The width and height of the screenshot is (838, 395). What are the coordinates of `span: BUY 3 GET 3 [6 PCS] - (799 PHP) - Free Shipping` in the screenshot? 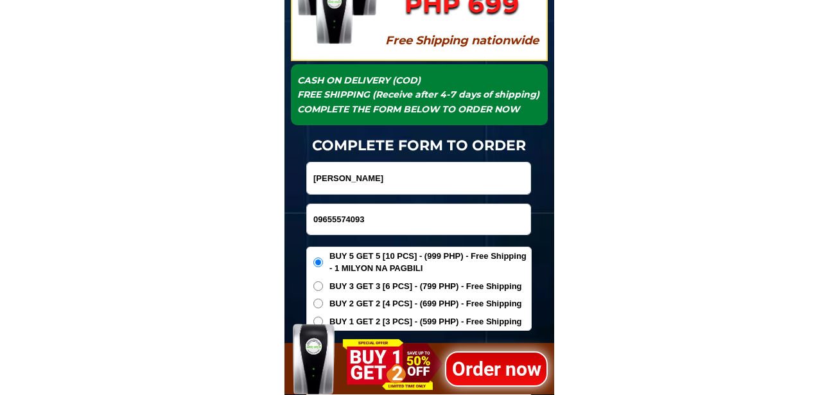 It's located at (426, 286).